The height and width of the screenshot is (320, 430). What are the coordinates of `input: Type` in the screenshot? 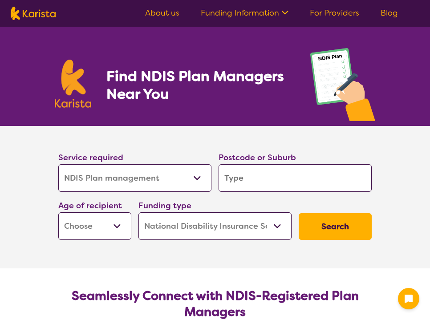 It's located at (295, 178).